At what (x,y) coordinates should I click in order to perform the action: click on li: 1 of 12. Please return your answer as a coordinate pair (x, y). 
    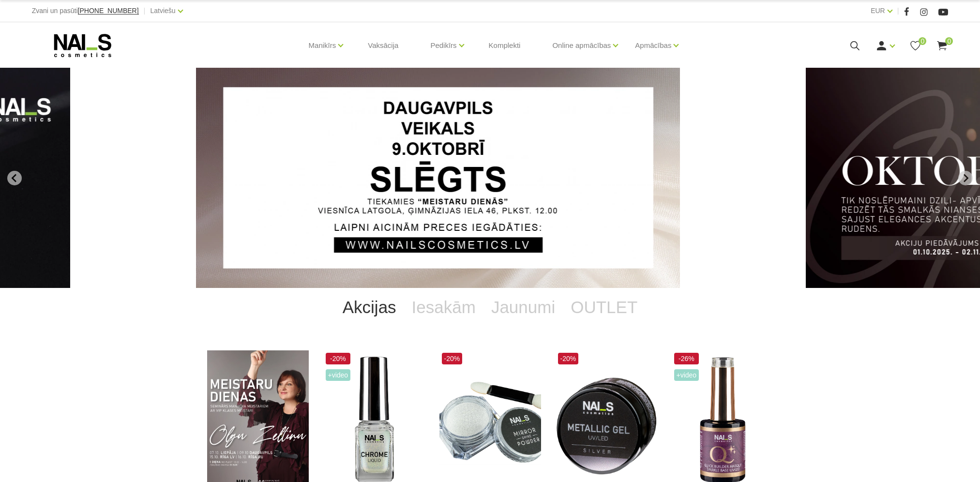
    Looking at the image, I should click on (490, 177).